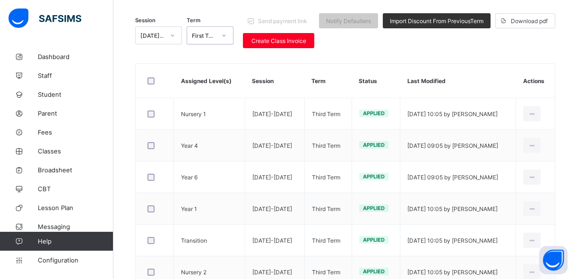 Image resolution: width=577 pixels, height=279 pixels. What do you see at coordinates (76, 208) in the screenshot?
I see `span: Lesson Plan` at bounding box center [76, 208].